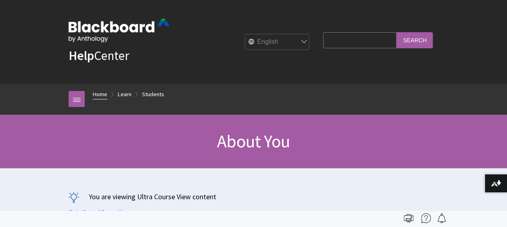 The height and width of the screenshot is (227, 507). I want to click on strong: Help, so click(81, 56).